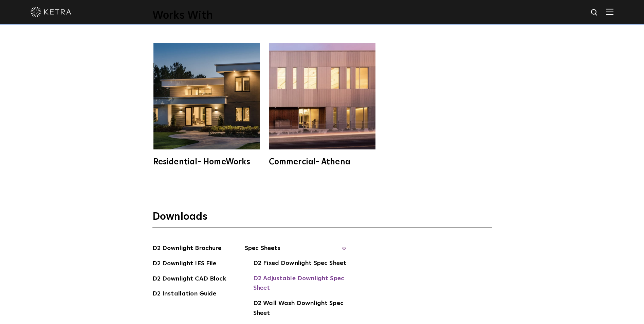  I want to click on div: Commercial- Athena, so click(322, 162).